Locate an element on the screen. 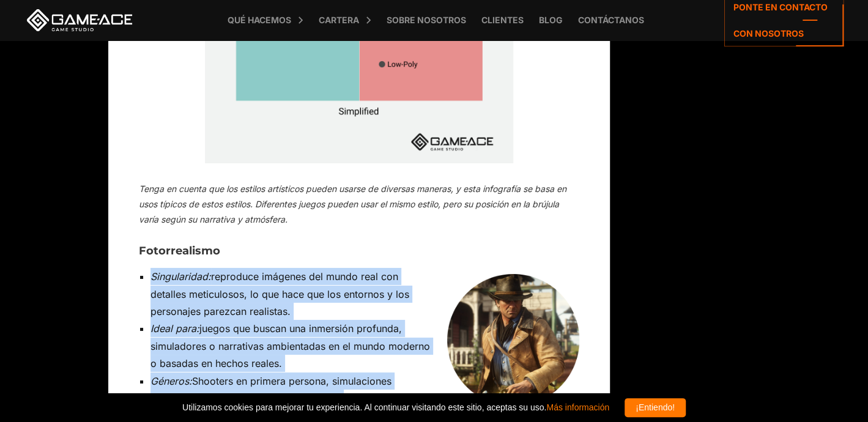 The height and width of the screenshot is (422, 868). font: juegos que buscan una inmersión profunda, simuladores o narrativas ambientadas en el mundo modern... is located at coordinates (290, 346).